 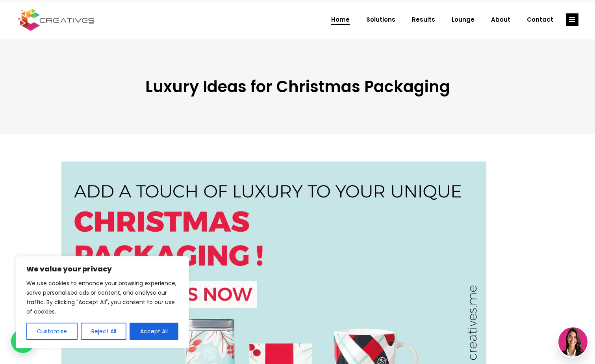 I want to click on img: agent, so click(x=573, y=342).